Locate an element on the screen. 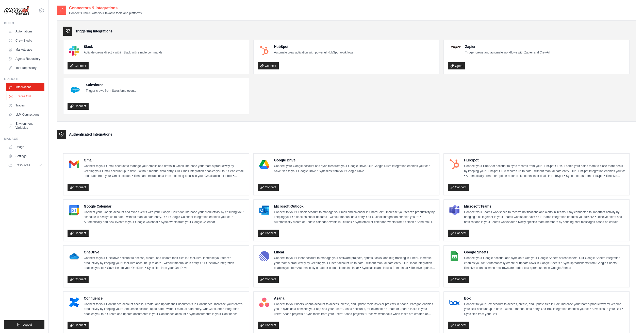 This screenshot has width=644, height=333. h4: Google Drive is located at coordinates (354, 160).